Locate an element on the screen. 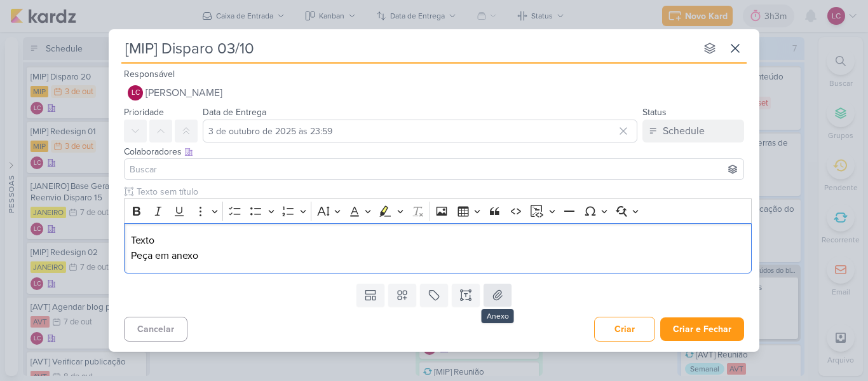 This screenshot has width=868, height=381. input: Buscar is located at coordinates (434, 169).